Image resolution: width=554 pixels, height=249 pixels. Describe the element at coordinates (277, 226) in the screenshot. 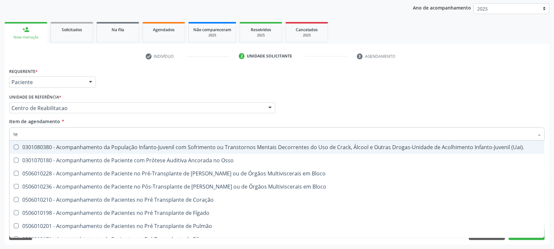

I see `div: 0506010201 - Acompanhamento de Pacientes no Pré Transplante de Pulmão` at that location.